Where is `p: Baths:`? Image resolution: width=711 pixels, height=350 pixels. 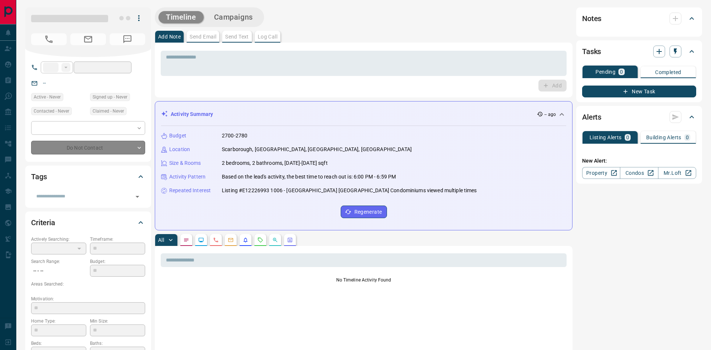 p: Baths: is located at coordinates (117, 343).